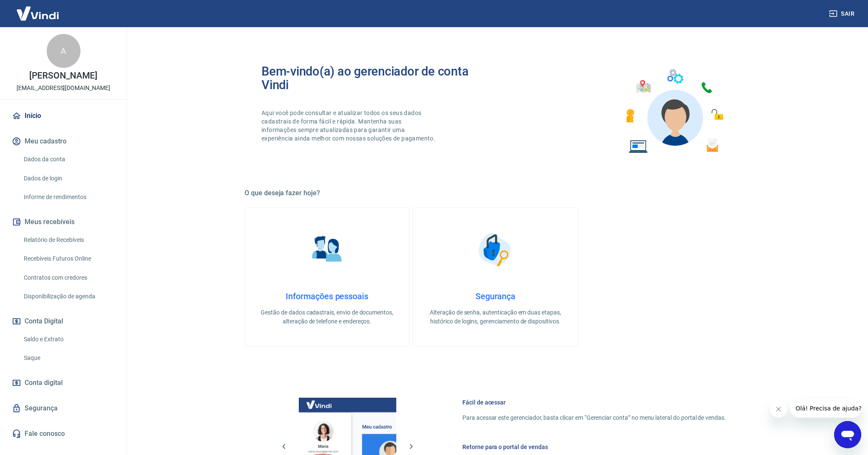  What do you see at coordinates (495, 193) in the screenshot?
I see `h5: O que deseja fazer hoje?` at bounding box center [495, 193].